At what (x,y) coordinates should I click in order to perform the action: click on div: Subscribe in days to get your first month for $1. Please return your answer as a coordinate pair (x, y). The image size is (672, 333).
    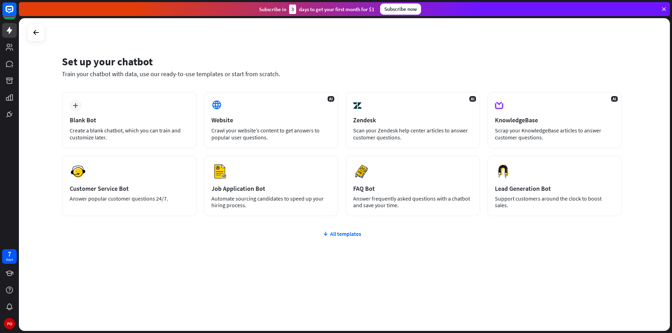
    Looking at the image, I should click on (317, 9).